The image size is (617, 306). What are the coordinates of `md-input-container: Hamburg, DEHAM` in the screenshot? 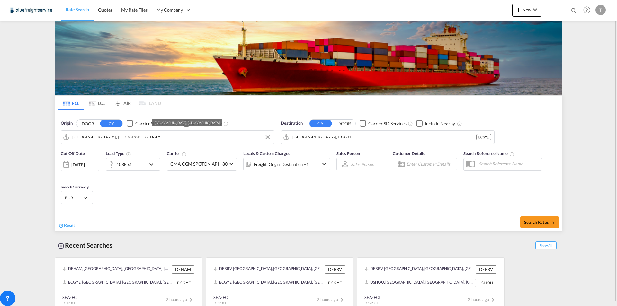 It's located at (168, 137).